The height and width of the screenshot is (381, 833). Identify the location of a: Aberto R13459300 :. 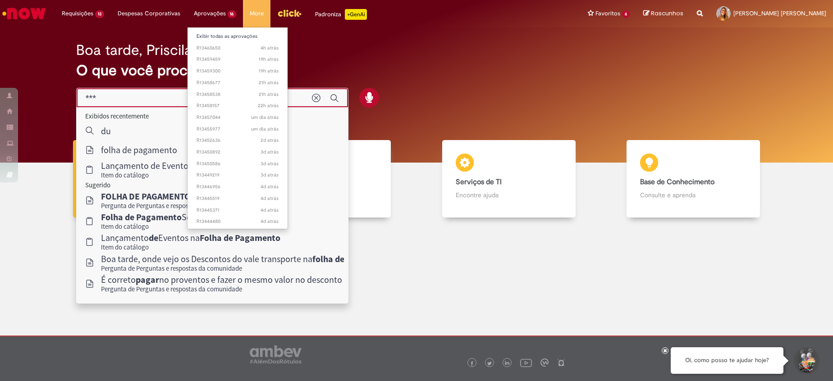
(237, 71).